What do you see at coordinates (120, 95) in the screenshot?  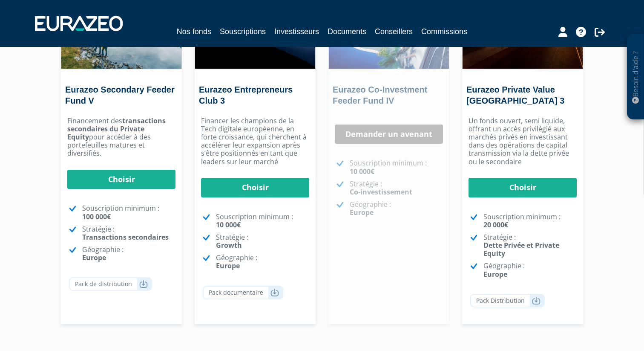 I see `a: Eurazeo Secondary Feeder Fund V` at bounding box center [120, 95].